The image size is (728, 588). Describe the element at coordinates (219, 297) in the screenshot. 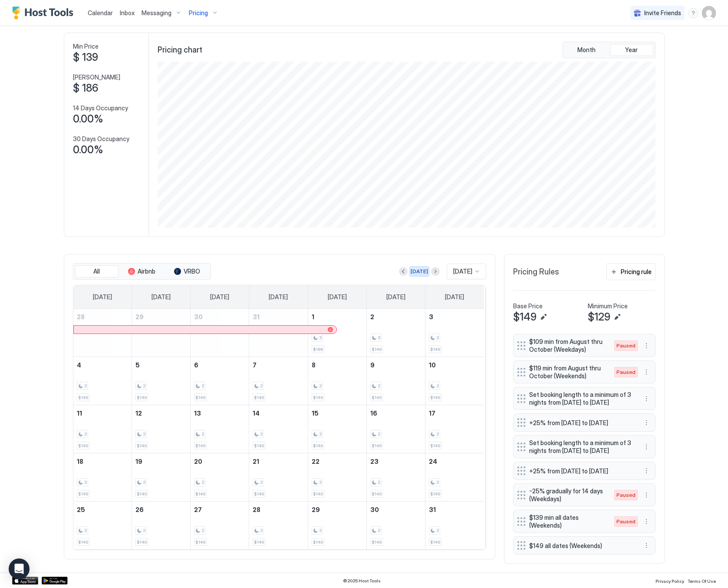

I see `a: Tuesday` at that location.